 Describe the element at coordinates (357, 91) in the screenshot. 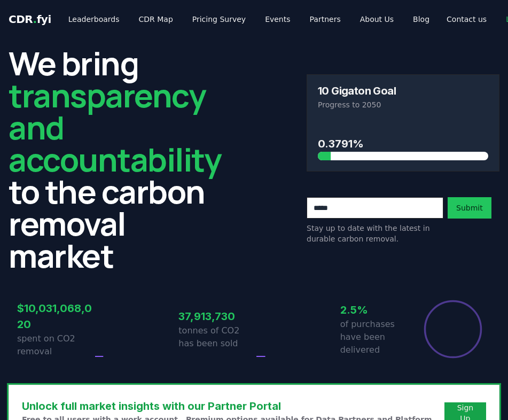

I see `h3: 10 Gigaton Goal` at that location.